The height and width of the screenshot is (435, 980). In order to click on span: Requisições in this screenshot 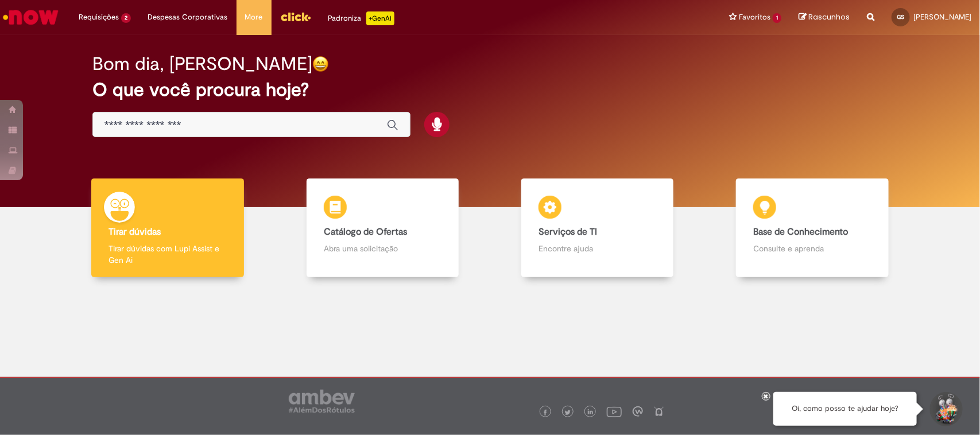, I will do `click(99, 17)`.